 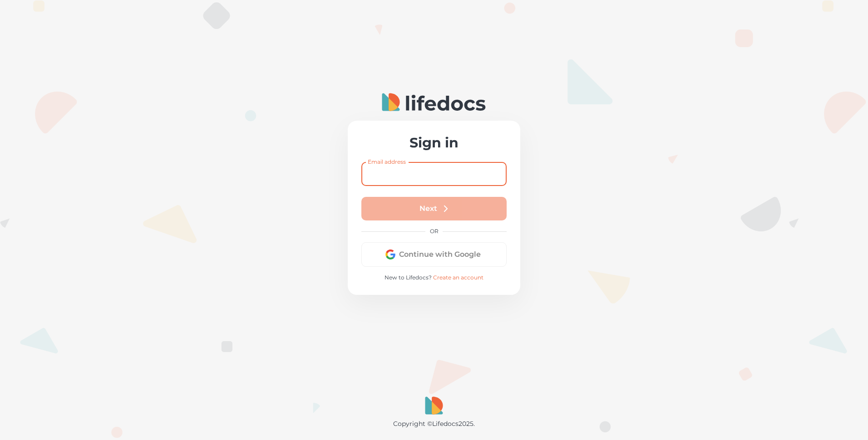 I want to click on h2: Sign in, so click(x=434, y=143).